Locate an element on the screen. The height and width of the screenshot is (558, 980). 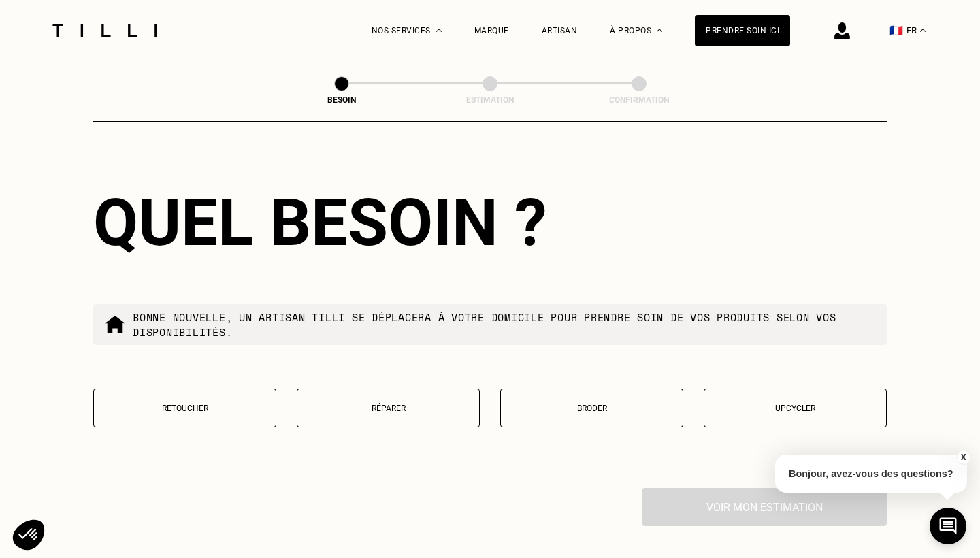
p: Bonne nouvelle, un artisan tilli se déplacera à votre domicile pour prendre soin de vos produits ... is located at coordinates (504, 325).